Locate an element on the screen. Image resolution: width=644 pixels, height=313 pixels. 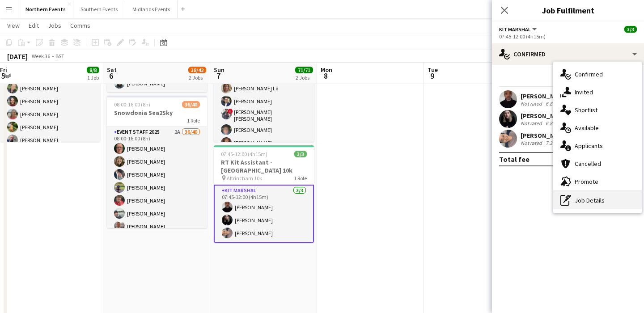
div: 1 Job is located at coordinates (93, 78).